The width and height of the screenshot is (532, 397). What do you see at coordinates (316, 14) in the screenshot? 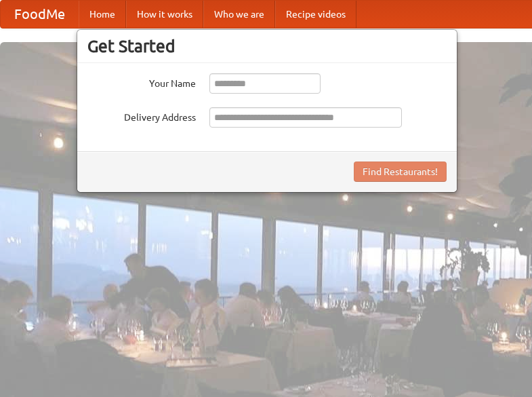
I see `a: Recipe videos` at bounding box center [316, 14].